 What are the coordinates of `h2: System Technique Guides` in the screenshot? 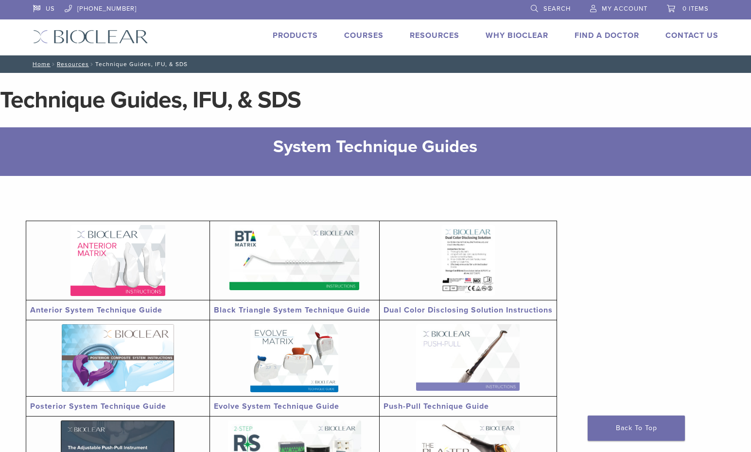 It's located at (376, 147).